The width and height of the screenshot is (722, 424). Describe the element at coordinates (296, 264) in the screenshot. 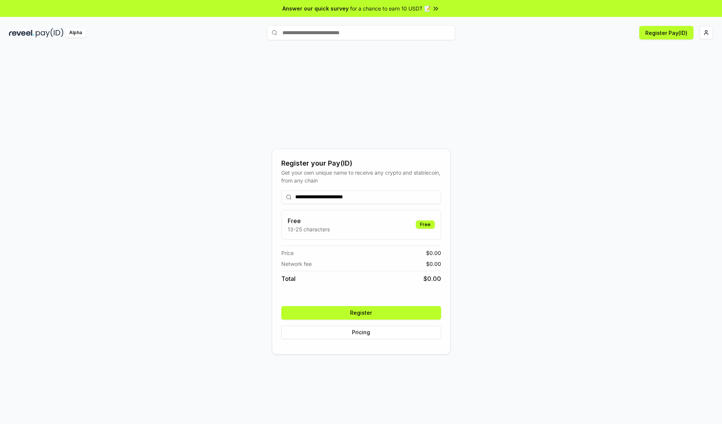

I see `span: Network fee` at that location.